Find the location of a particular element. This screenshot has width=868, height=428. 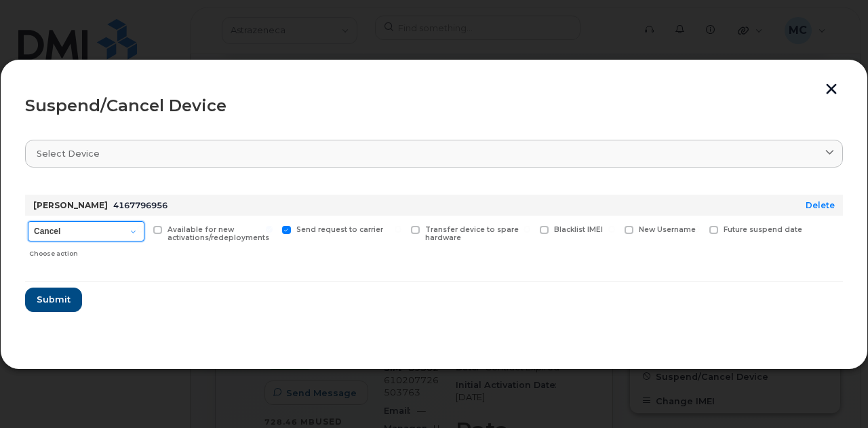

input: Blacklist IMEI is located at coordinates (527, 229).